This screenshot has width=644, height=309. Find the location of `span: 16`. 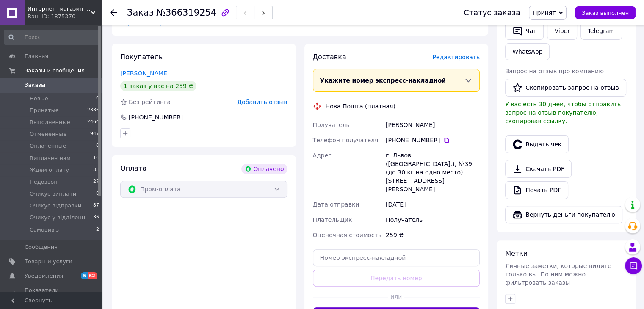

span: 16 is located at coordinates (96, 158).